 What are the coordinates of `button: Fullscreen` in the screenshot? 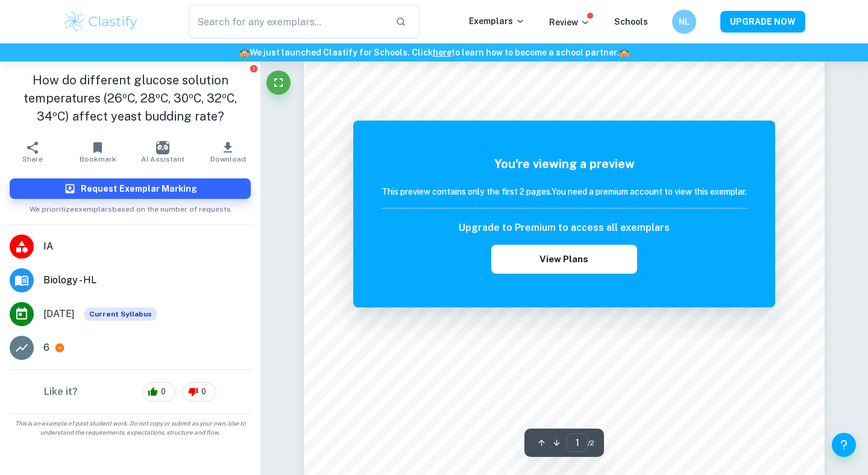 It's located at (278, 83).